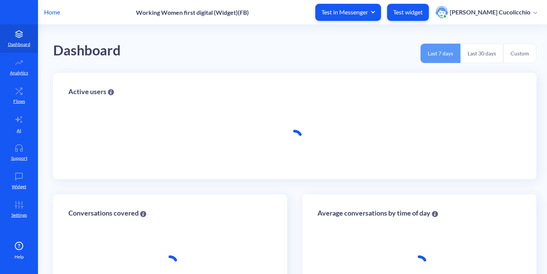 This screenshot has width=547, height=274. Describe the element at coordinates (441, 12) in the screenshot. I see `img: user photo` at that location.